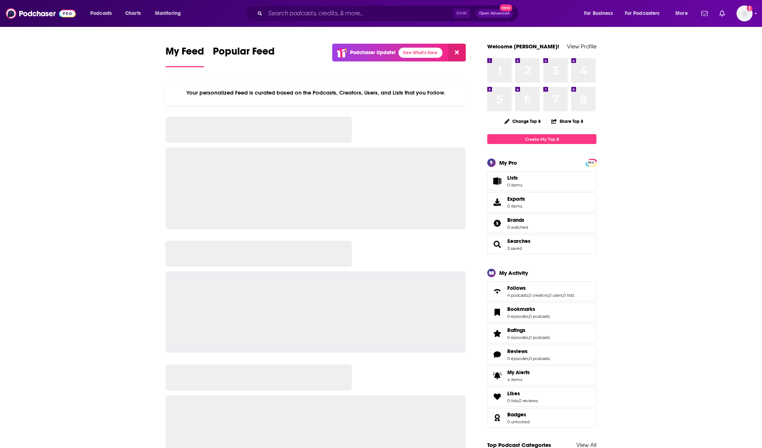 The height and width of the screenshot is (448, 762). I want to click on span: Monitoring, so click(168, 13).